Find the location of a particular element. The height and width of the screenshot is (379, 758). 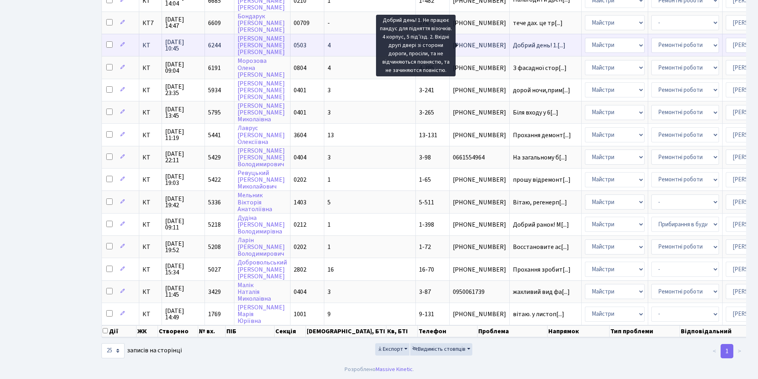

span: Експорт is located at coordinates (390, 349).